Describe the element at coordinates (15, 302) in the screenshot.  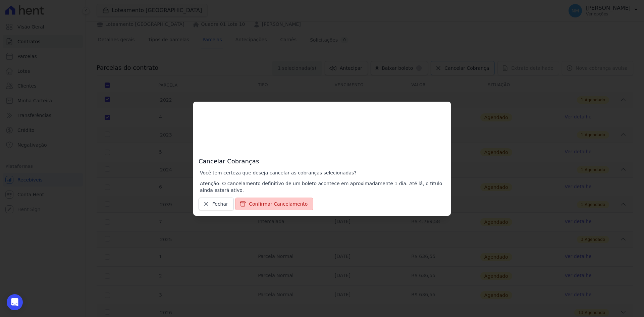
I see `div: Open Intercom Messenger` at that location.